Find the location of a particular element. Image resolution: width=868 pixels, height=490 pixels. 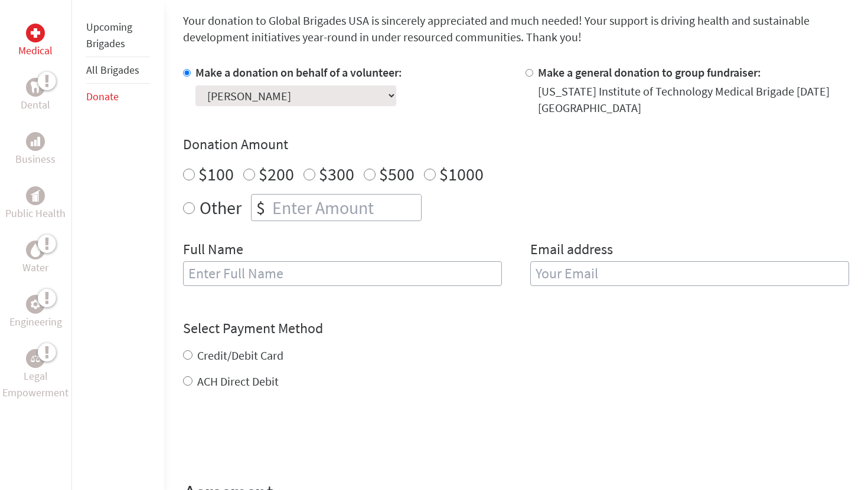

div: Business is located at coordinates (35, 142).